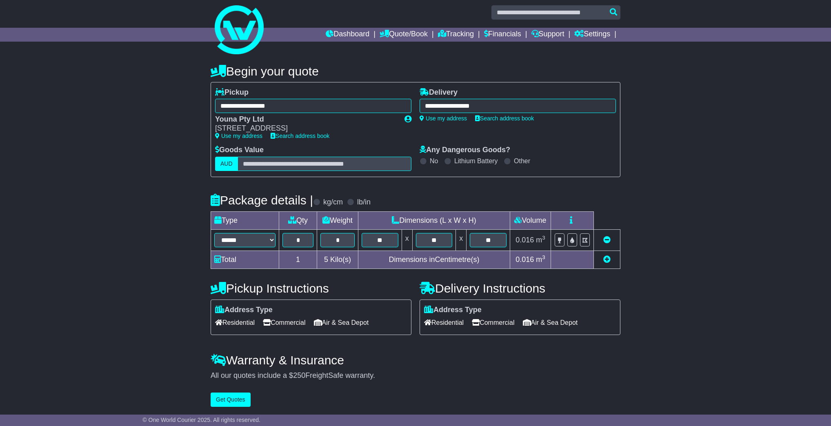  I want to click on td: Volume, so click(530, 220).